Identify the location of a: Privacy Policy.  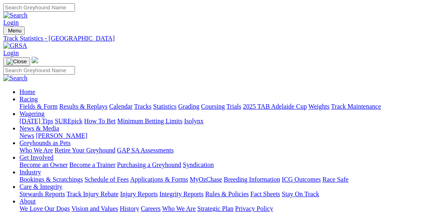
(254, 208).